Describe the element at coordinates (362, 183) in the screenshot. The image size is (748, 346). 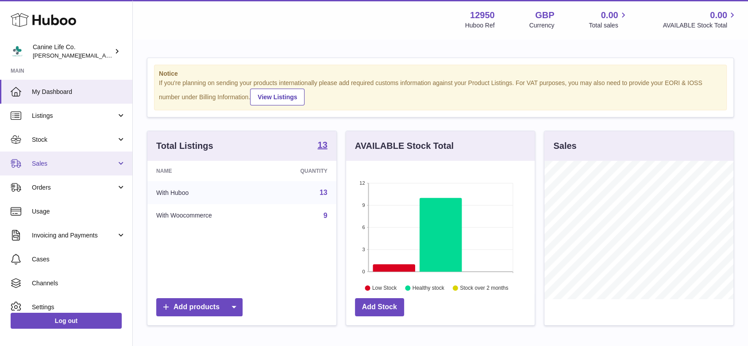
I see `text: 12` at that location.